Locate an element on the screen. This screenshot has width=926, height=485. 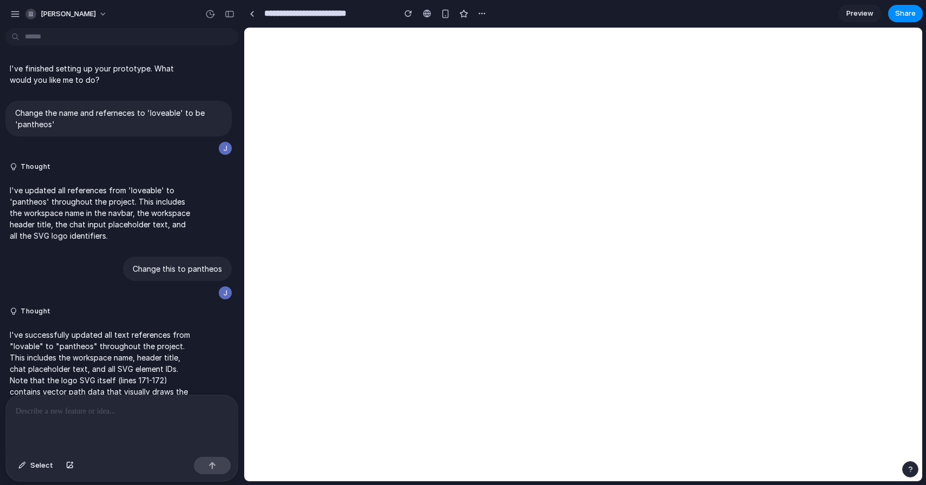
p: Change the name and referneces to 'loveable' to be 'pantheos' is located at coordinates (119, 119).